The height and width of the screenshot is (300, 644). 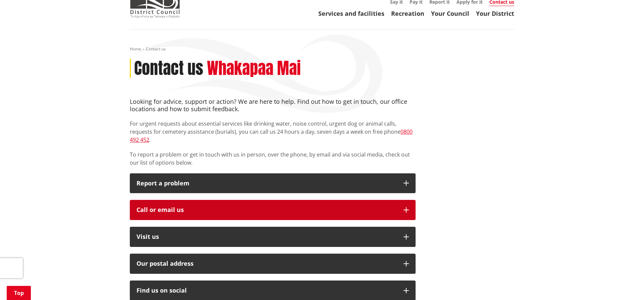 What do you see at coordinates (322, 49) in the screenshot?
I see `nav: breadcrumb` at bounding box center [322, 49].